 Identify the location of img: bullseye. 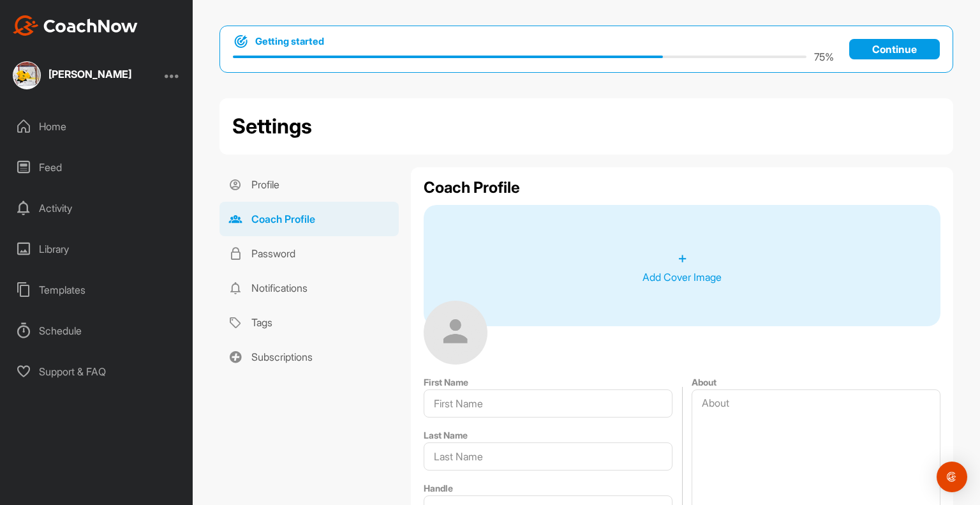
(240, 41).